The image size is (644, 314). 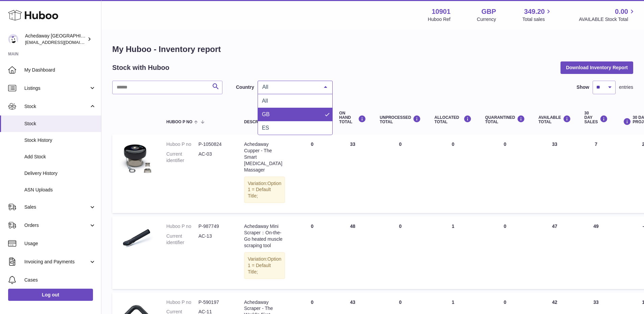 What do you see at coordinates (505, 120) in the screenshot?
I see `div: QUARANTINED Total` at bounding box center [505, 120].